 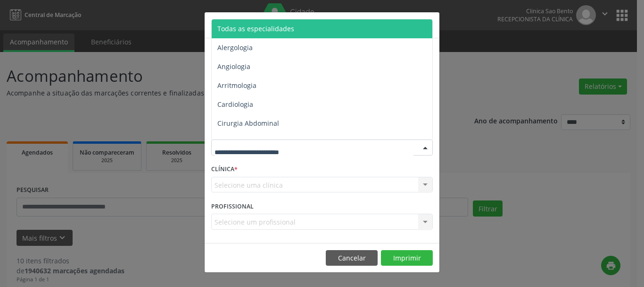 What do you see at coordinates (248, 122) in the screenshot?
I see `span: Cirurgia Abdominal` at bounding box center [248, 122].